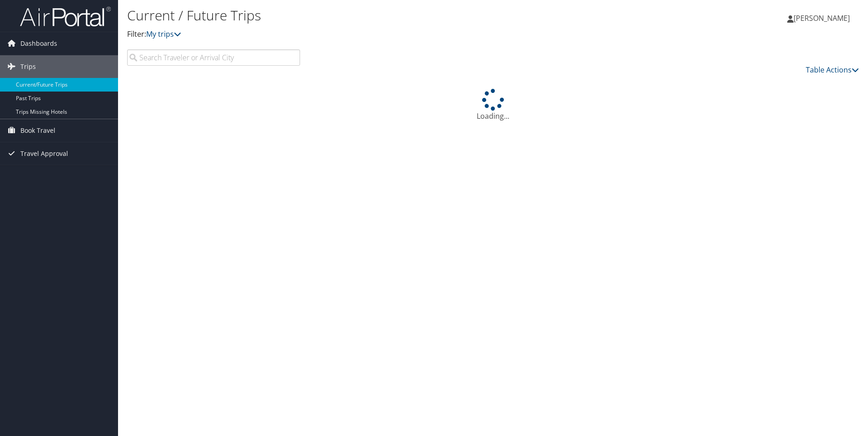 This screenshot has height=436, width=868. I want to click on img: airportal-logo.png, so click(65, 16).